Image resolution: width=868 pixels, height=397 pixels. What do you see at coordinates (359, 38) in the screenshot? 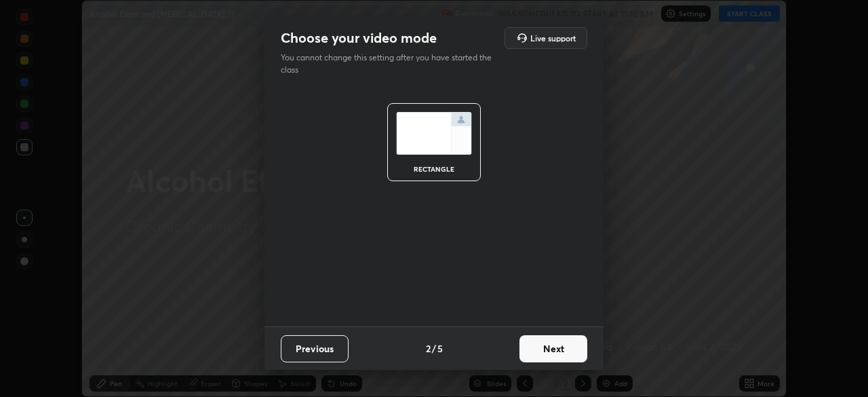
I see `h2: Choose your video mode` at bounding box center [359, 38].